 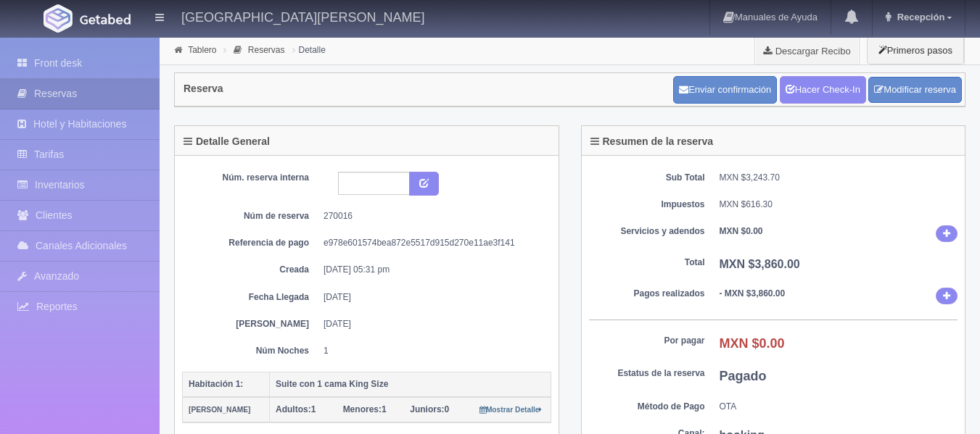 What do you see at coordinates (432, 351) in the screenshot?
I see `dd: 1` at bounding box center [432, 351].